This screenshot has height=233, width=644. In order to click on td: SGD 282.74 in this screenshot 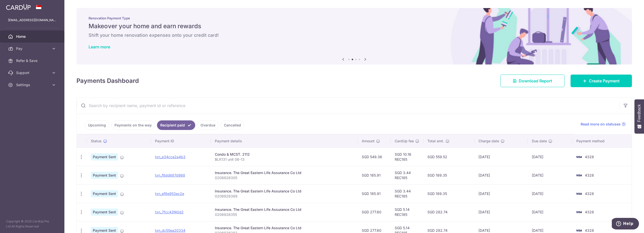, I will do `click(449, 212)`.